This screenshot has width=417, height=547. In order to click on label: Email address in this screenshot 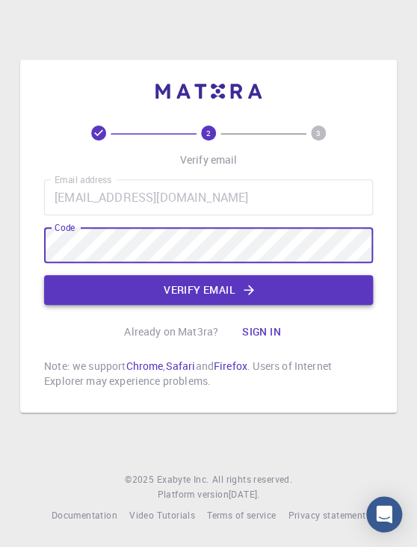, I will do `click(83, 179)`.